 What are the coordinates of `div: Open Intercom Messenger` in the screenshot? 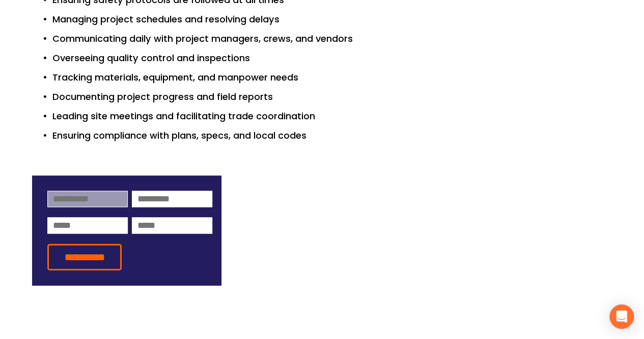 It's located at (622, 317).